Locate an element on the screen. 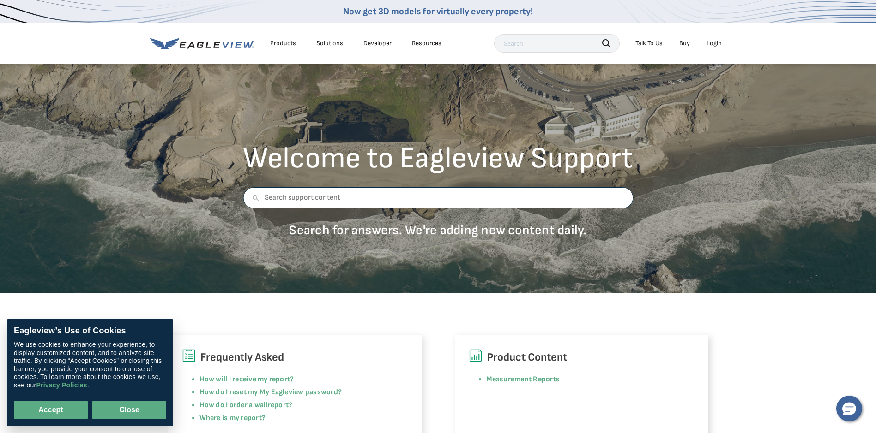 The height and width of the screenshot is (433, 876). input: Search support content is located at coordinates (438, 198).